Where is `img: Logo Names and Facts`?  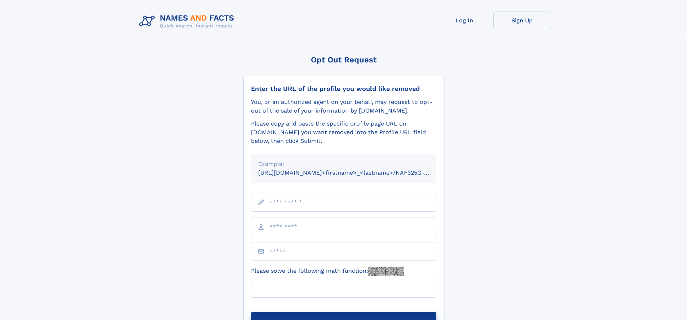 img: Logo Names and Facts is located at coordinates (188, 21).